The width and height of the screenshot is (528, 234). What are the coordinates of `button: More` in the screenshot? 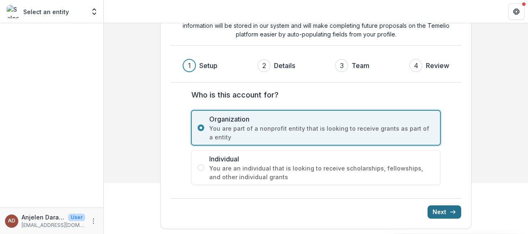 It's located at (93, 221).